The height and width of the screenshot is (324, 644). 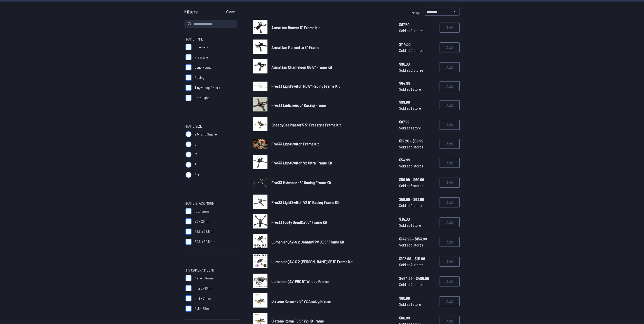 I want to click on span: Sold at 2 stores, so click(x=417, y=265).